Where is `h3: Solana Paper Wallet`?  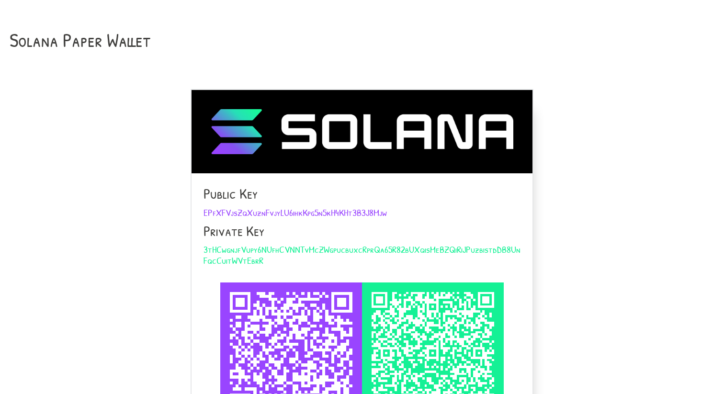
h3: Solana Paper Wallet is located at coordinates (362, 40).